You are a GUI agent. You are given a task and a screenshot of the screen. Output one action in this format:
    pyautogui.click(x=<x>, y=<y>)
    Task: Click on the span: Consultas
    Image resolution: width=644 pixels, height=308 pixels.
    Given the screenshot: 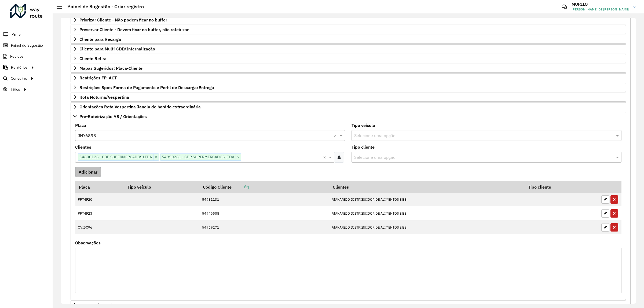 What is the action you would take?
    pyautogui.click(x=19, y=78)
    